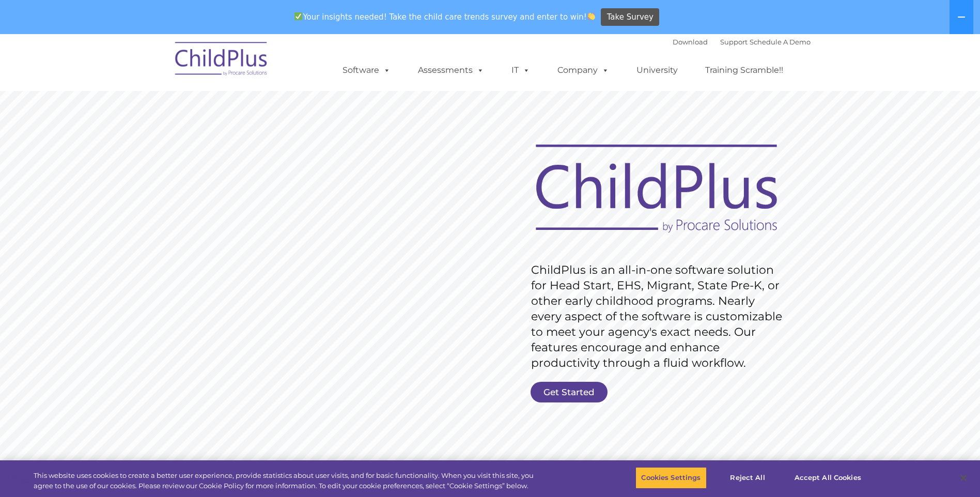  I want to click on a: Schedule A Demo, so click(780, 42).